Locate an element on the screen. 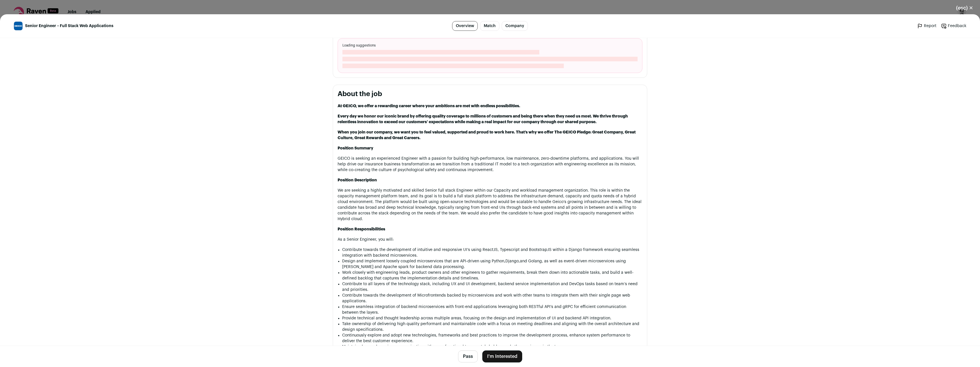 The image size is (980, 367). li: Contribute towards the development of Microfrontends backed by microservices and work with other ... is located at coordinates (492, 298).